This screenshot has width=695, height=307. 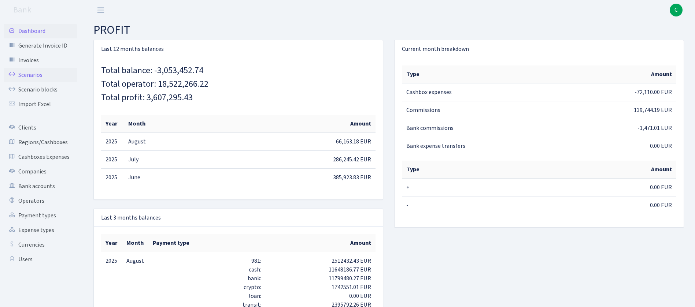 I want to click on div: Current month breakdown, so click(x=539, y=49).